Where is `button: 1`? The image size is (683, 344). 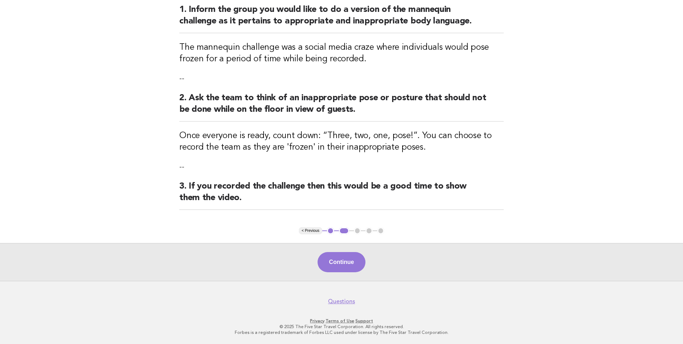
button: 1 is located at coordinates (331, 231).